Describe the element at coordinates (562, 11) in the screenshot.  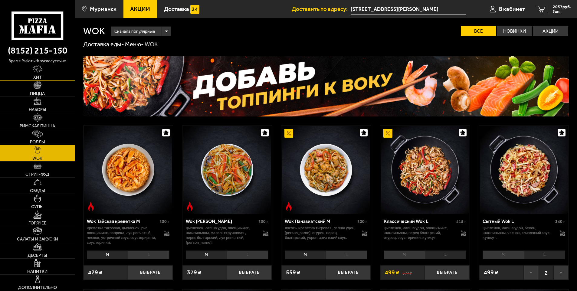
I see `span: 3 шт.` at that location.